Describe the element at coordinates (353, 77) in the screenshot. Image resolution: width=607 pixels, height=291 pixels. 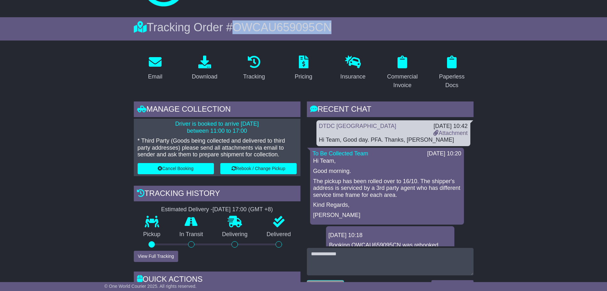
I see `div: Insurance` at that location.